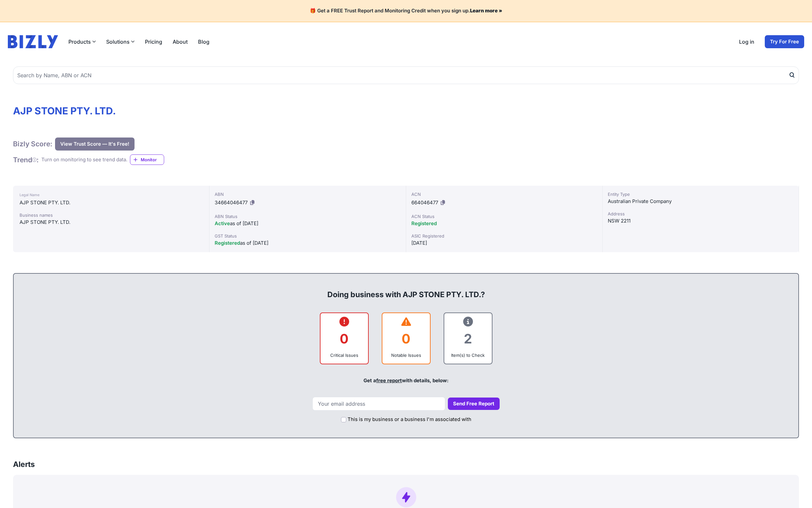 Image resolution: width=812 pixels, height=508 pixels. I want to click on div: Notable Issues, so click(406, 355).